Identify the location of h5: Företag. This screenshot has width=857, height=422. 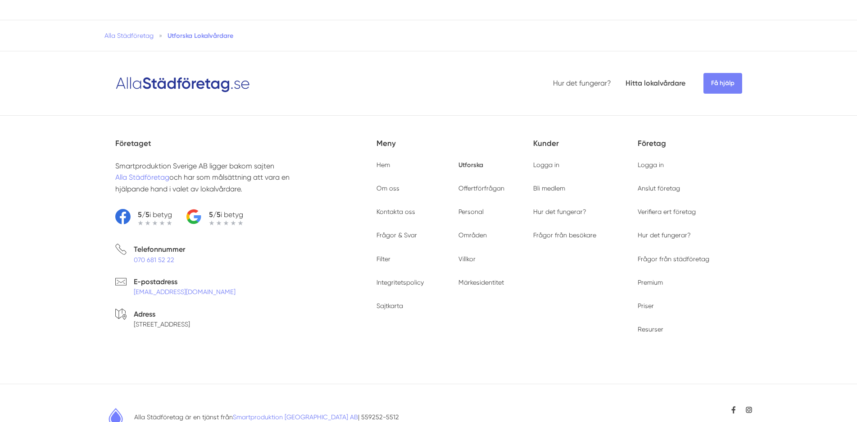
(690, 149).